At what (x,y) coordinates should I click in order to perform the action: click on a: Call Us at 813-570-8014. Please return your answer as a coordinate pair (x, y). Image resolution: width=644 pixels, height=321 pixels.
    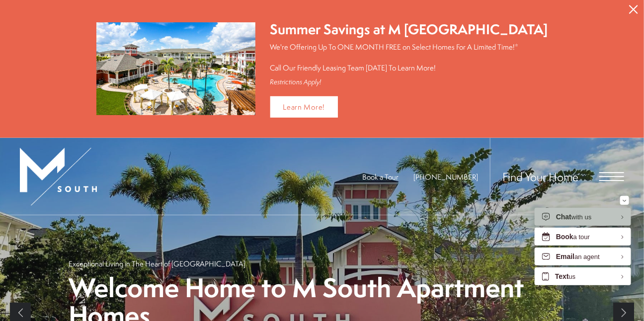
    Looking at the image, I should click on (446, 177).